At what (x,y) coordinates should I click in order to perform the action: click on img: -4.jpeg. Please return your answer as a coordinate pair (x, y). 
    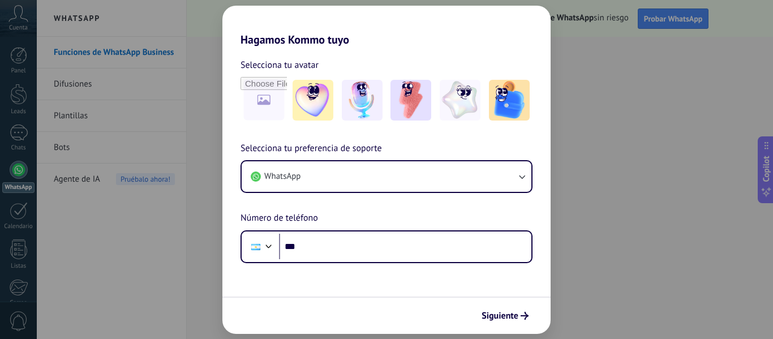
    Looking at the image, I should click on (460, 100).